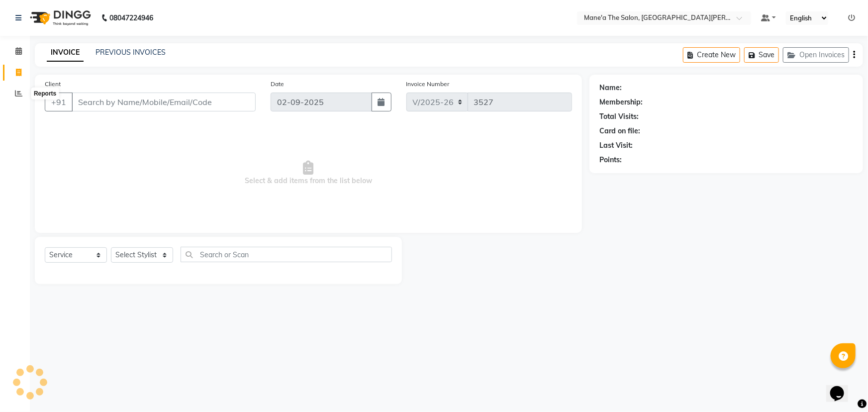  Describe the element at coordinates (816, 55) in the screenshot. I see `button: Open Invoices` at that location.